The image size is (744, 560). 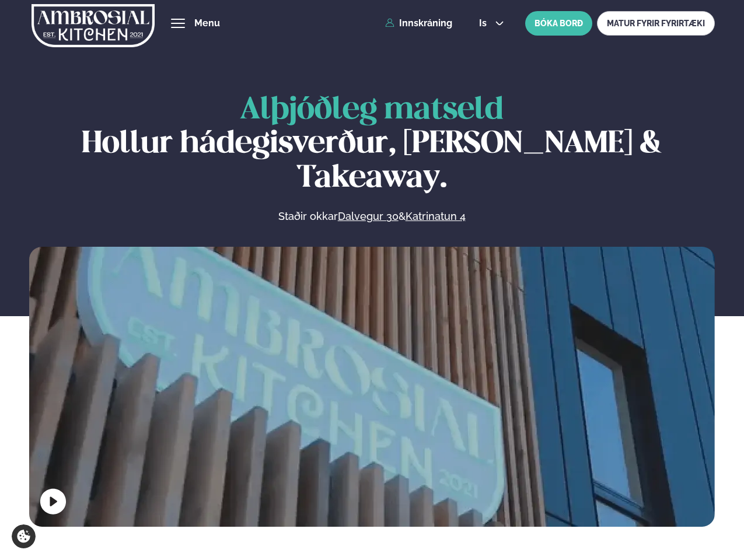 What do you see at coordinates (178, 23) in the screenshot?
I see `button: hamburger` at bounding box center [178, 23].